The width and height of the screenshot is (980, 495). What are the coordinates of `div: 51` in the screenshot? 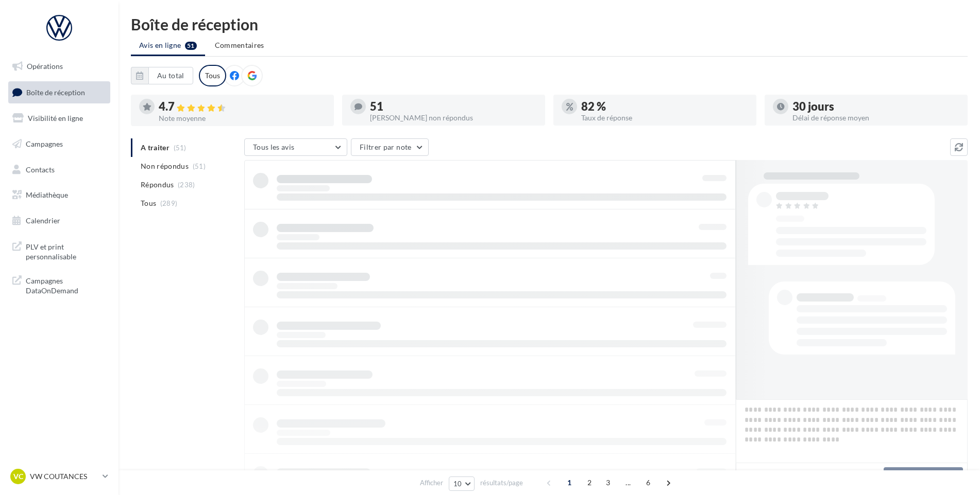 It's located at (453, 107).